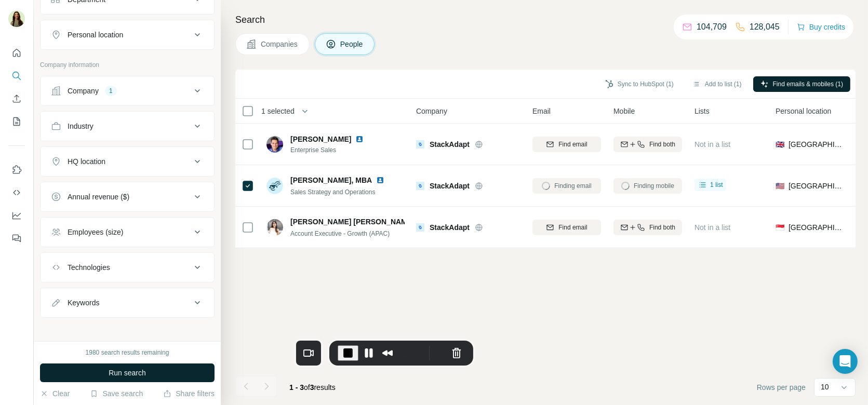  I want to click on span: Rows per page, so click(781, 388).